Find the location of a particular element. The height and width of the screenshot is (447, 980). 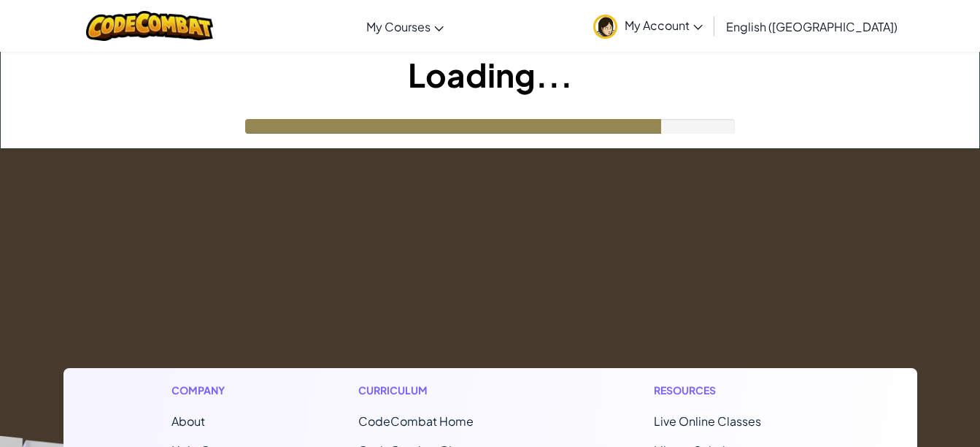

img: CodeCombat logo is located at coordinates (150, 26).